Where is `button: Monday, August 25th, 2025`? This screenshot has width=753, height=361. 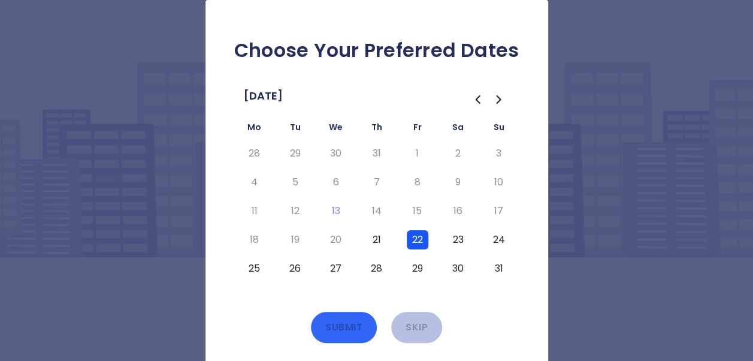 button: Monday, August 25th, 2025 is located at coordinates (255, 269).